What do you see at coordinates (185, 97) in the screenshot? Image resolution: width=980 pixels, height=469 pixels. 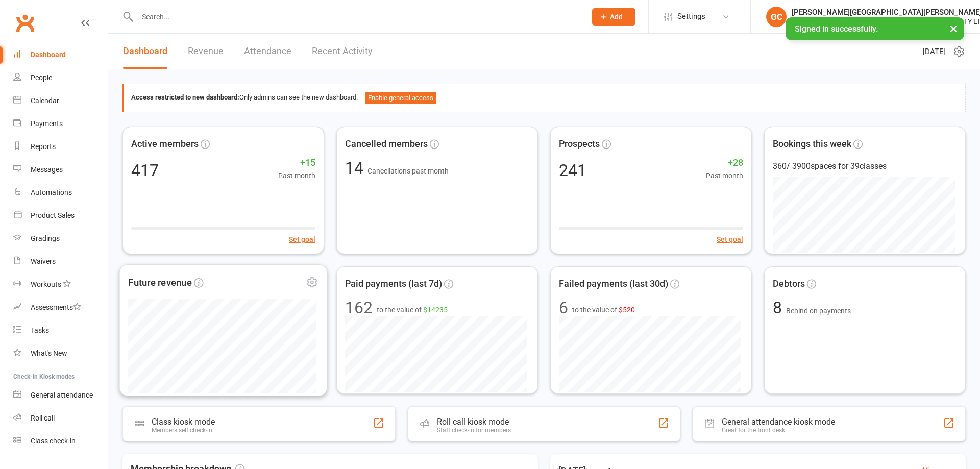 I see `strong: Access restricted to new dashboard:` at bounding box center [185, 97].